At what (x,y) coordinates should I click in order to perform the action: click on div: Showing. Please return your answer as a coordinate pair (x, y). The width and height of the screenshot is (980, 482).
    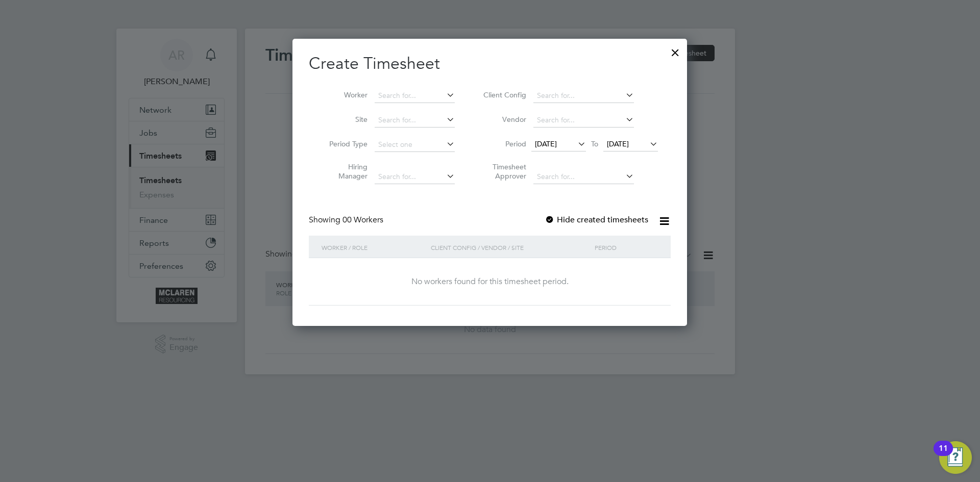
    Looking at the image, I should click on (347, 220).